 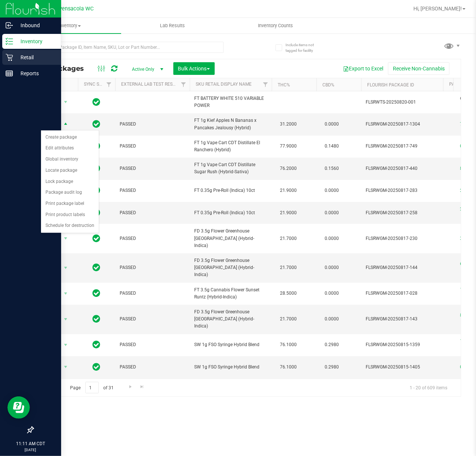 I want to click on a: Flourish Package ID, so click(x=390, y=85).